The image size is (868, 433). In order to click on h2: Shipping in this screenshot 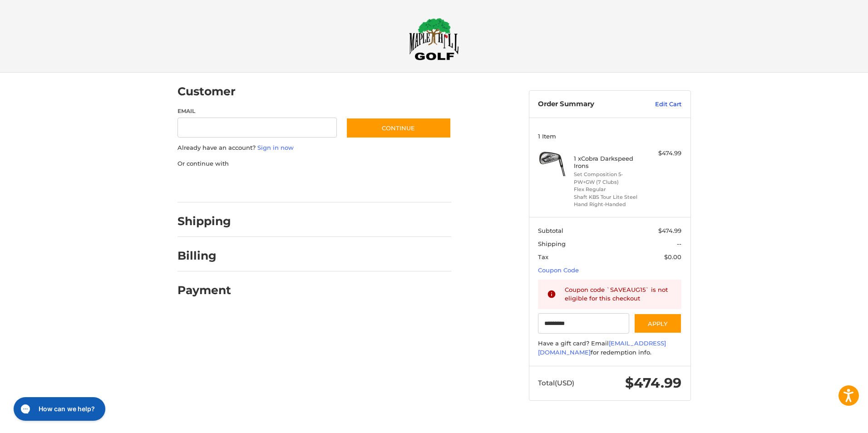, I will do `click(205, 221)`.